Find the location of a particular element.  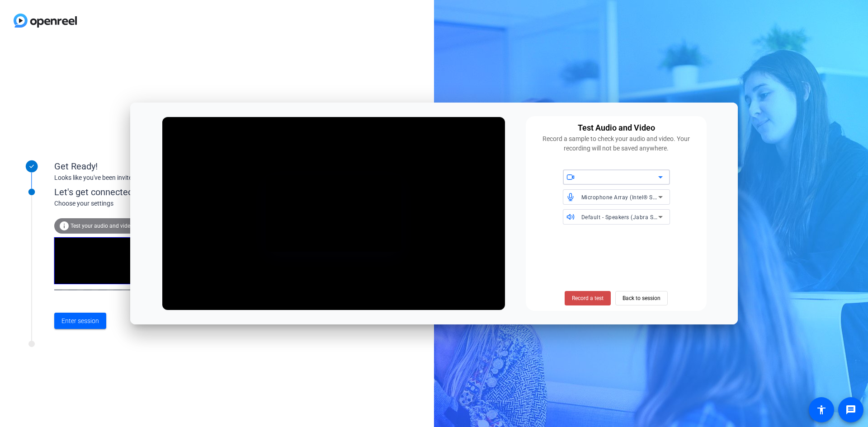

span: Back to session is located at coordinates (642, 298).